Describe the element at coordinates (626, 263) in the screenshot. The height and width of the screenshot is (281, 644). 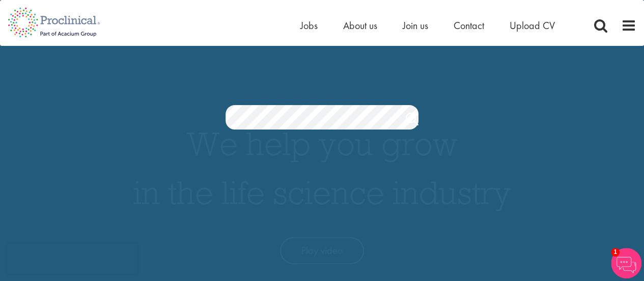
I see `img: Chatbot` at that location.